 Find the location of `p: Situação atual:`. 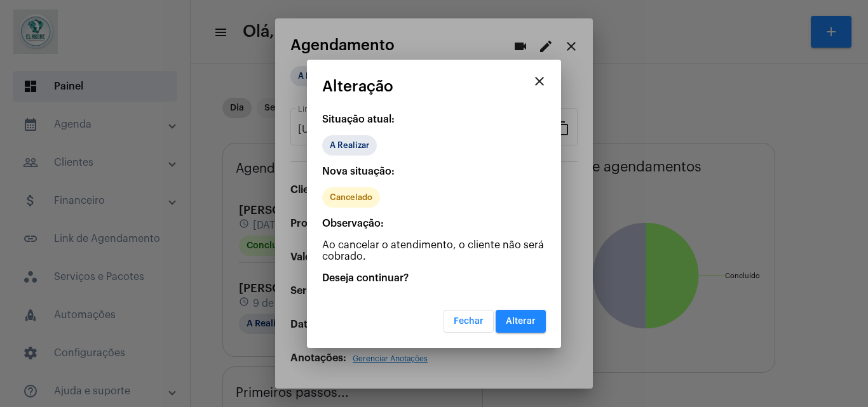

p: Situação atual: is located at coordinates (434, 119).